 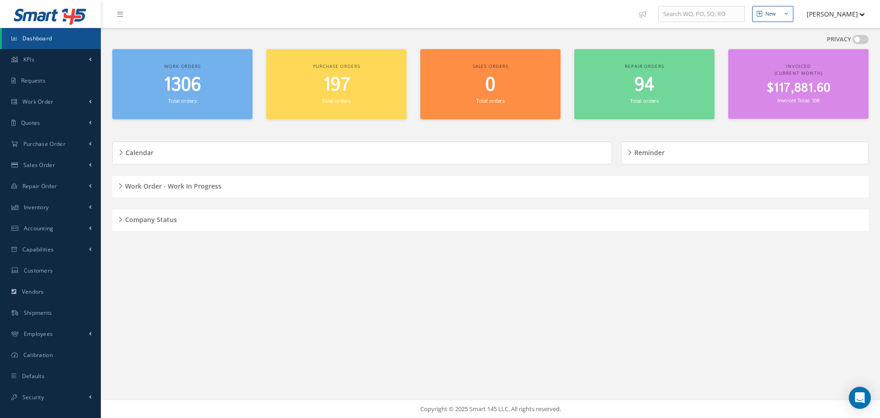 What do you see at coordinates (31, 122) in the screenshot?
I see `span: Quotes` at bounding box center [31, 122].